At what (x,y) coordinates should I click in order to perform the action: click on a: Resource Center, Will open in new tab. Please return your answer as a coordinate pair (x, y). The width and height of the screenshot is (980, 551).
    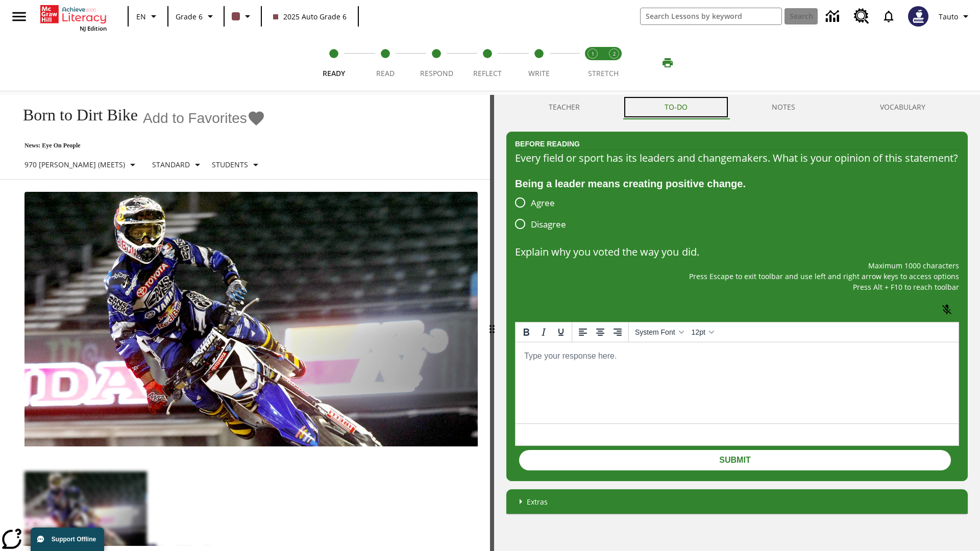
    Looking at the image, I should click on (861, 16).